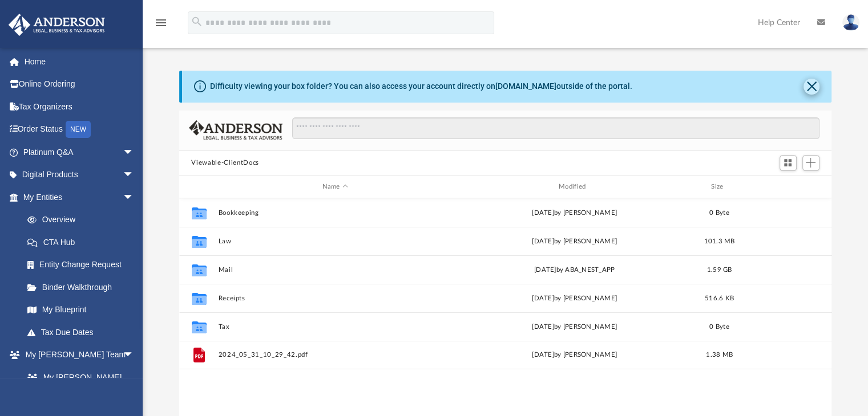 This screenshot has height=416, width=868. I want to click on div: Name, so click(334, 187).